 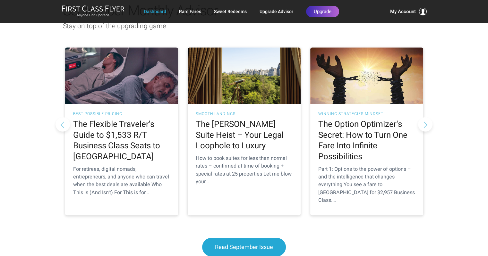 I want to click on a: First Class FlyerAnyone Can Upgrade, so click(x=93, y=12).